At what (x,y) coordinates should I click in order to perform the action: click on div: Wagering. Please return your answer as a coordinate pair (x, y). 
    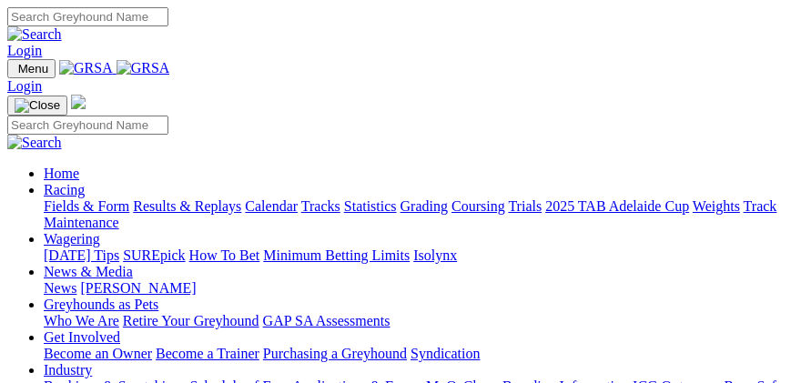
    Looking at the image, I should click on (413, 256).